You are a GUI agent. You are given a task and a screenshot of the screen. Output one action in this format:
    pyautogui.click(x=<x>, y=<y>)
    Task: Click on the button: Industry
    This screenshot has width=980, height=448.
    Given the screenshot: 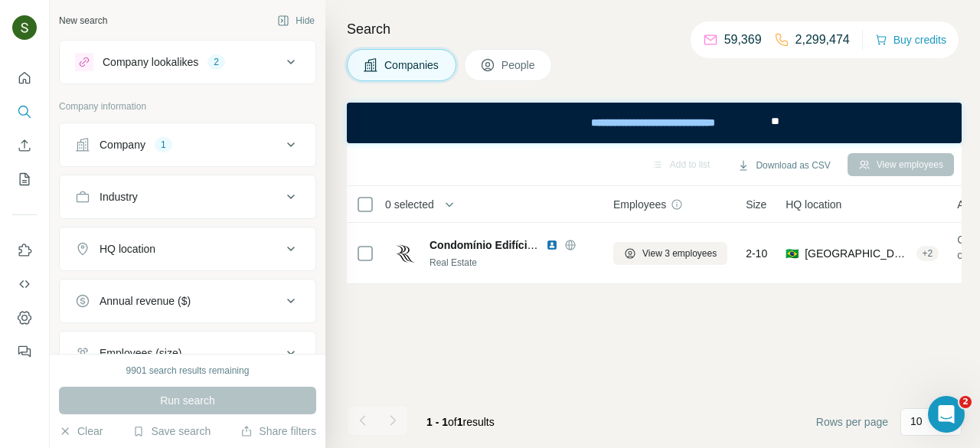 What is the action you would take?
    pyautogui.click(x=188, y=196)
    